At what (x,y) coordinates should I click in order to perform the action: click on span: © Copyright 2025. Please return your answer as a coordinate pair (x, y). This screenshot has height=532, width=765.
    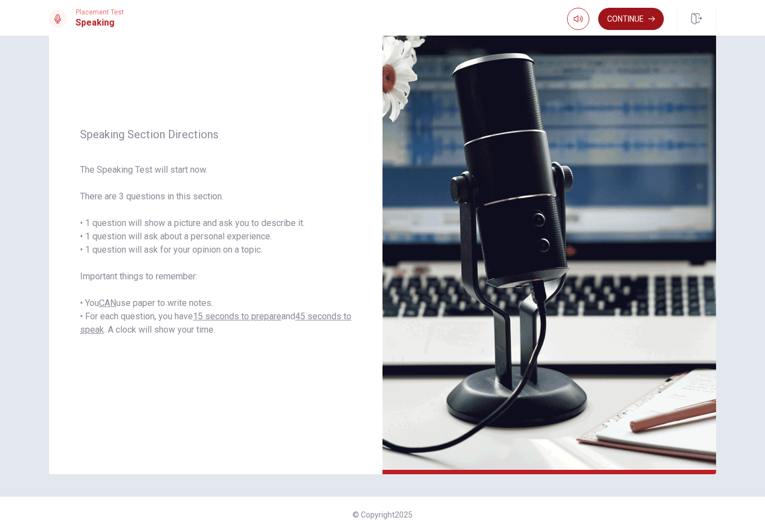
    Looking at the image, I should click on (382, 515).